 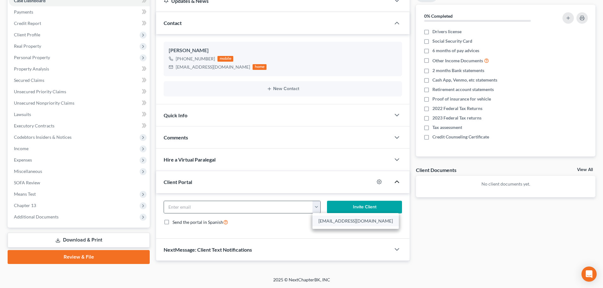 What do you see at coordinates (79, 103) in the screenshot?
I see `a: Unsecured Nonpriority Claims` at bounding box center [79, 103].